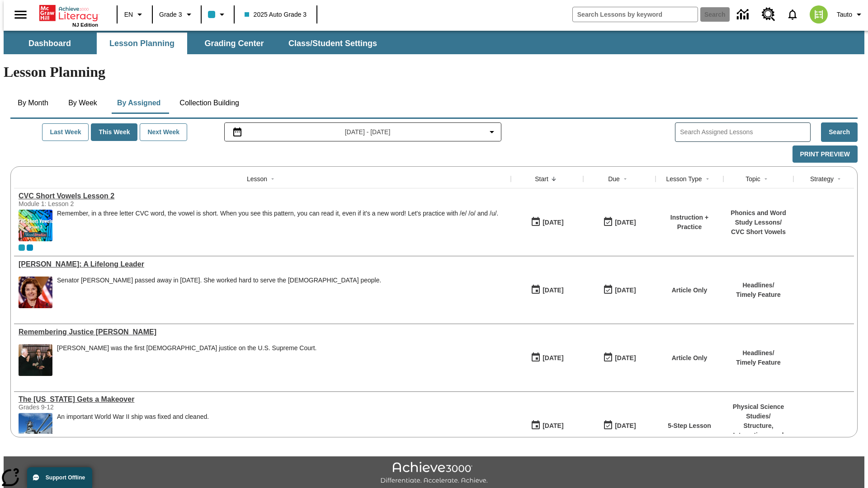 The image size is (868, 488). Describe the element at coordinates (129, 14) in the screenshot. I see `span: EN` at that location.